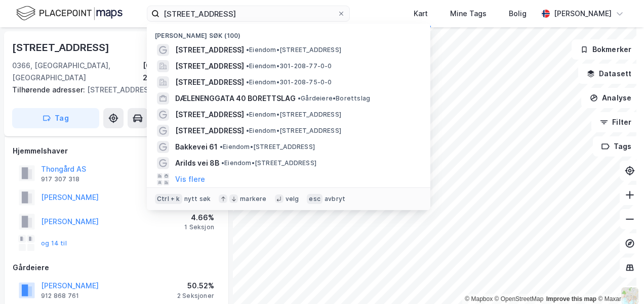 The image size is (644, 304). What do you see at coordinates (518, 14) in the screenshot?
I see `div: Bolig` at bounding box center [518, 14].